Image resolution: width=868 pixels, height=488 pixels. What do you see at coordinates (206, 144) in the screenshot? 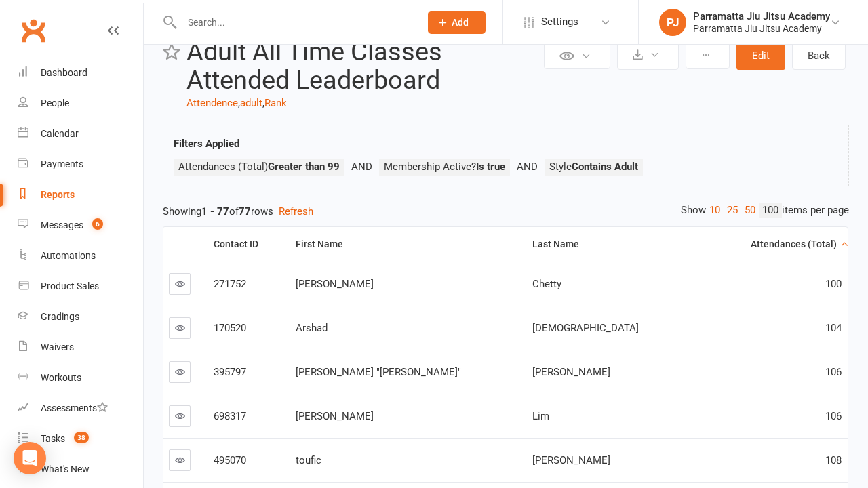
I see `strong: Filters Applied` at bounding box center [206, 144].